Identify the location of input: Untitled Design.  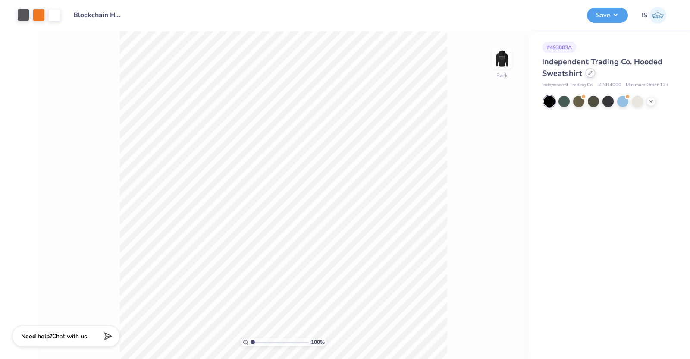
(98, 15).